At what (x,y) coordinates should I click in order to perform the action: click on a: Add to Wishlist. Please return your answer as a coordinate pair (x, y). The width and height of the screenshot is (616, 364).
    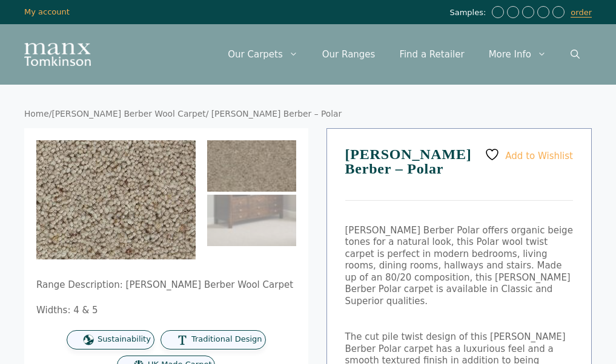
    Looking at the image, I should click on (529, 154).